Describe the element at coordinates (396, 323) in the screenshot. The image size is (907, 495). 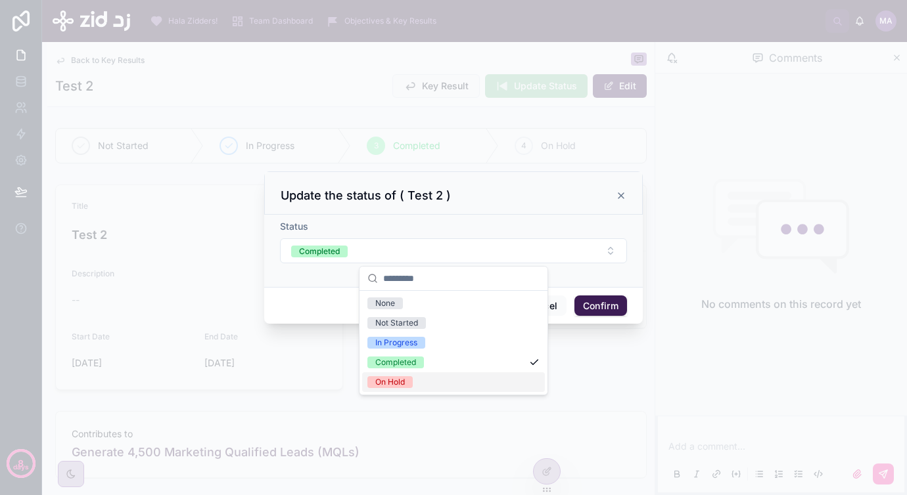
I see `div: Not Started` at that location.